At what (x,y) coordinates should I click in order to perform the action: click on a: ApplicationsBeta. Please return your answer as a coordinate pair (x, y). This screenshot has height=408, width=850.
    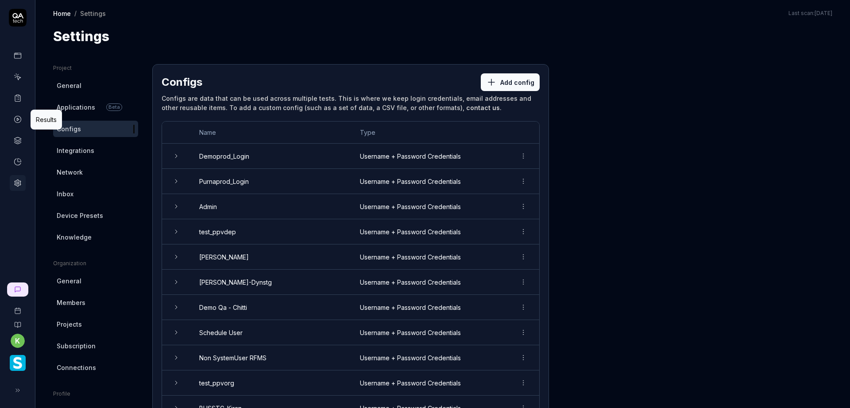
    Looking at the image, I should click on (96, 107).